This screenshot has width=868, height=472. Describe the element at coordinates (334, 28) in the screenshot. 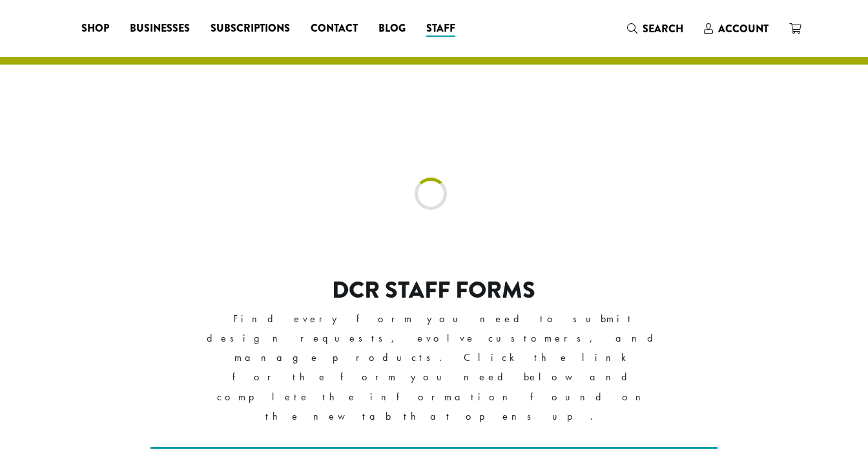

I see `a: Contact` at that location.